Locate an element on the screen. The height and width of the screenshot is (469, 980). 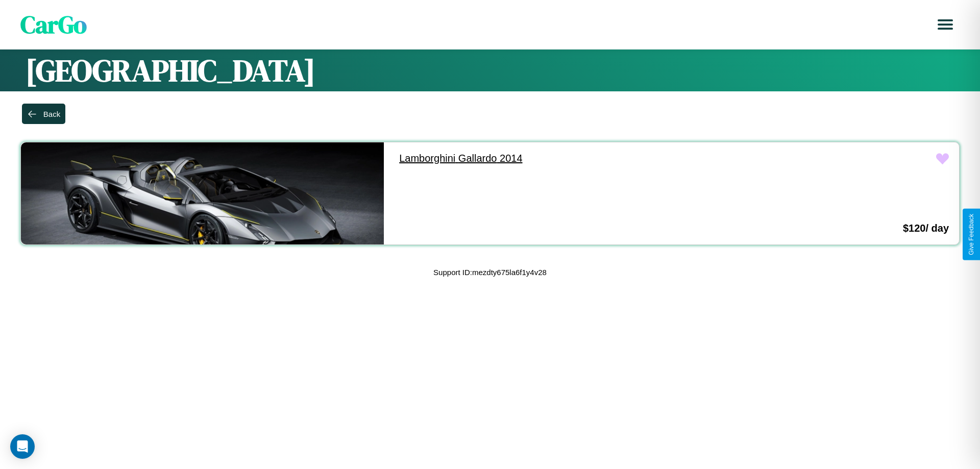
div: Give Feedback is located at coordinates (972, 234).